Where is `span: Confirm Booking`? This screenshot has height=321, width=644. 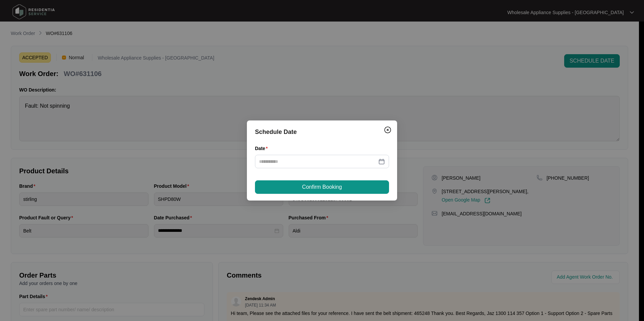 span: Confirm Booking is located at coordinates (322, 187).